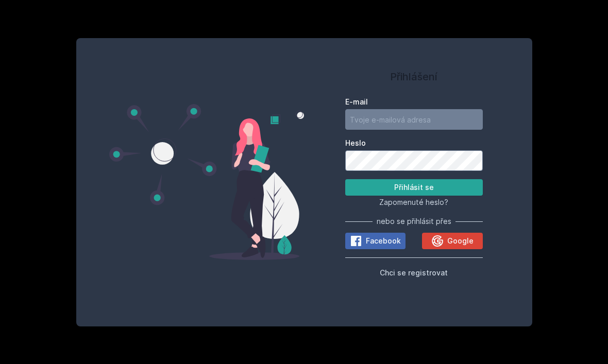 The width and height of the screenshot is (608, 364). I want to click on button: Facebook, so click(376, 241).